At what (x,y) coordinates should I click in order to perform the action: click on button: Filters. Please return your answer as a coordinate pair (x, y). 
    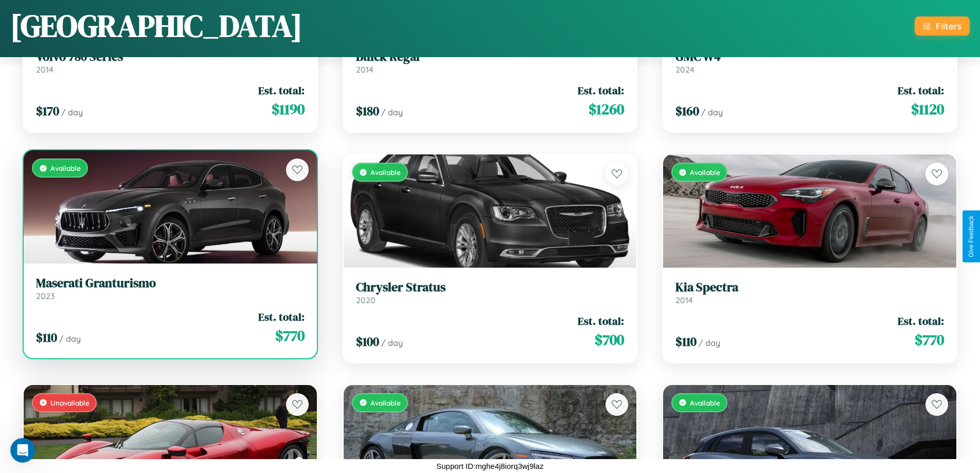
    Looking at the image, I should click on (942, 26).